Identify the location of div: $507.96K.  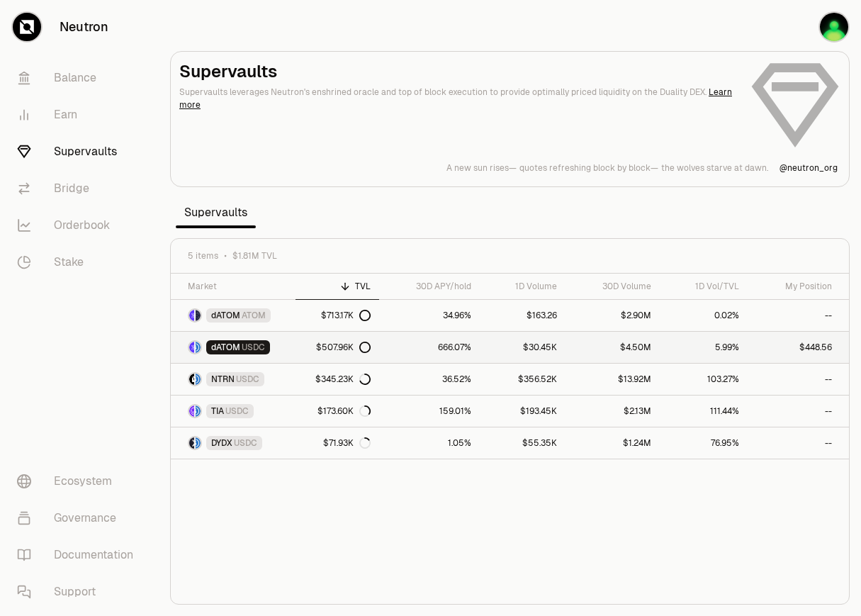
(343, 347).